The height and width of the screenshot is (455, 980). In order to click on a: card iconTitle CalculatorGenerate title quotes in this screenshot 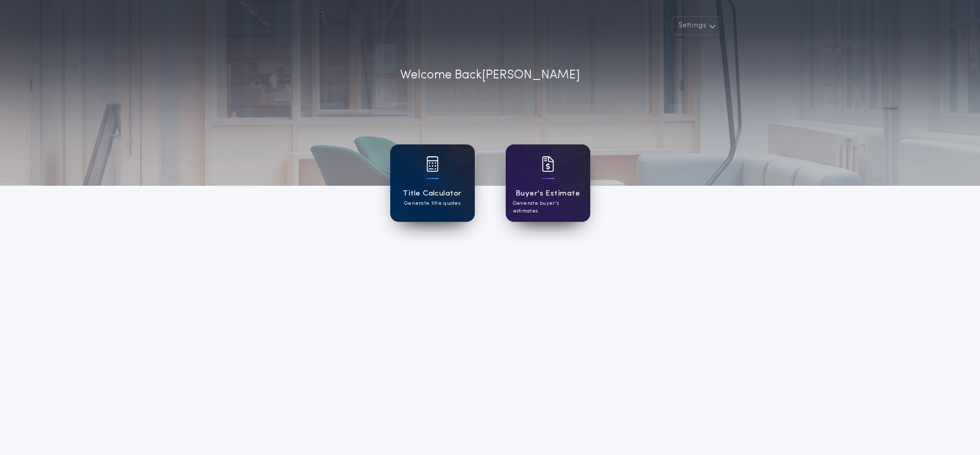, I will do `click(432, 183)`.